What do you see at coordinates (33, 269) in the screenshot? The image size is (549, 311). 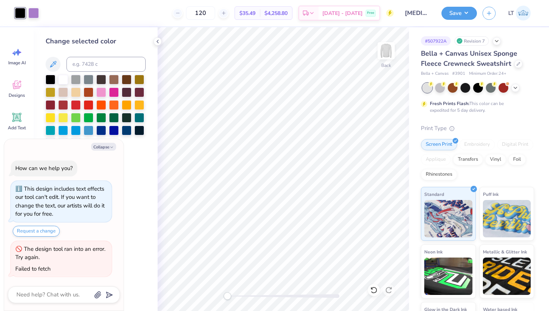 I see `div: Failed to fetch` at bounding box center [33, 269].